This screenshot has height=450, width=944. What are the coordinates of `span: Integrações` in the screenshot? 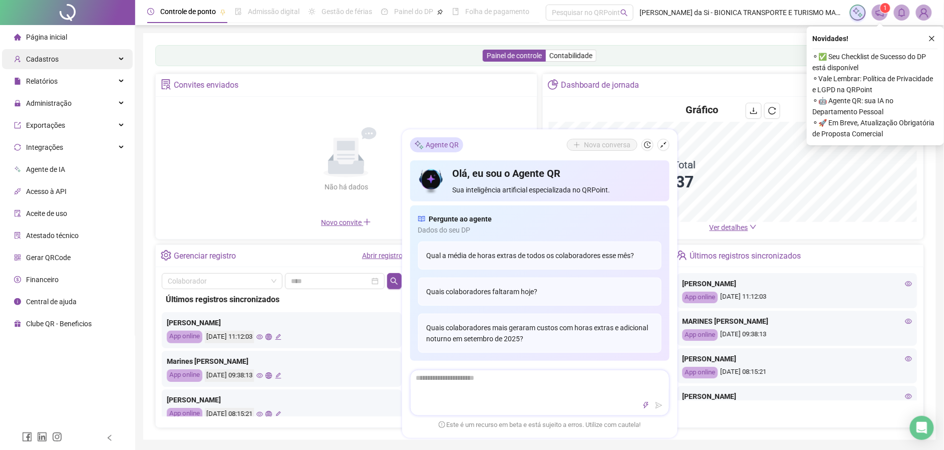 It's located at (45, 147).